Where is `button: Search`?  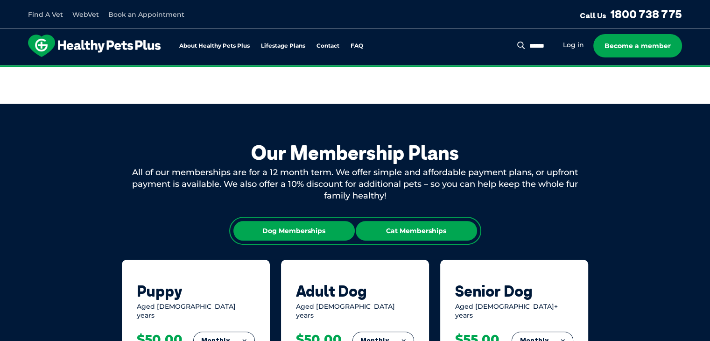
button: Search is located at coordinates (521, 45).